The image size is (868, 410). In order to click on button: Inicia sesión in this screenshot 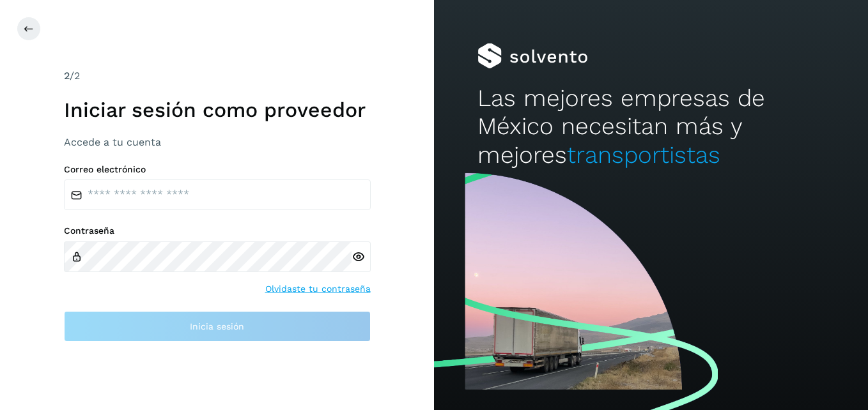, I will do `click(217, 326)`.